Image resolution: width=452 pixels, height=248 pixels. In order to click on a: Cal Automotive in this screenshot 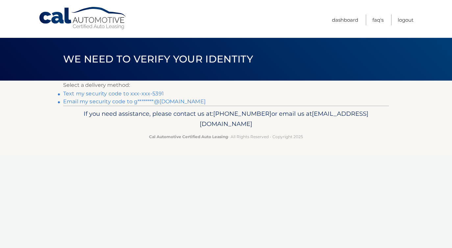, I will do `click(83, 18)`.